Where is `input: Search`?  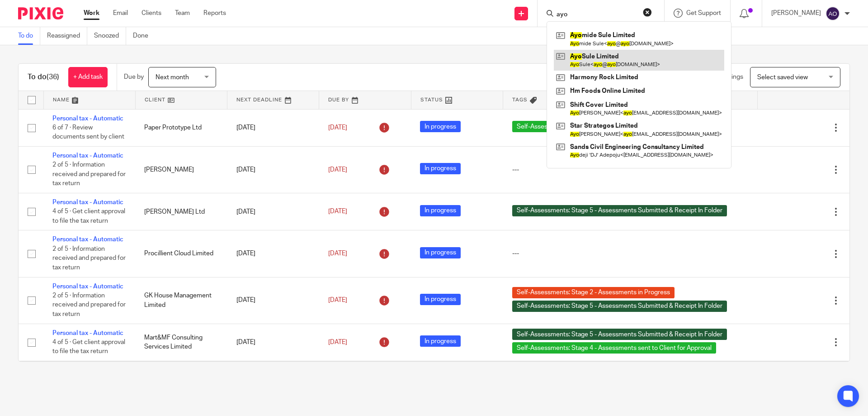 input: Search is located at coordinates (596, 15).